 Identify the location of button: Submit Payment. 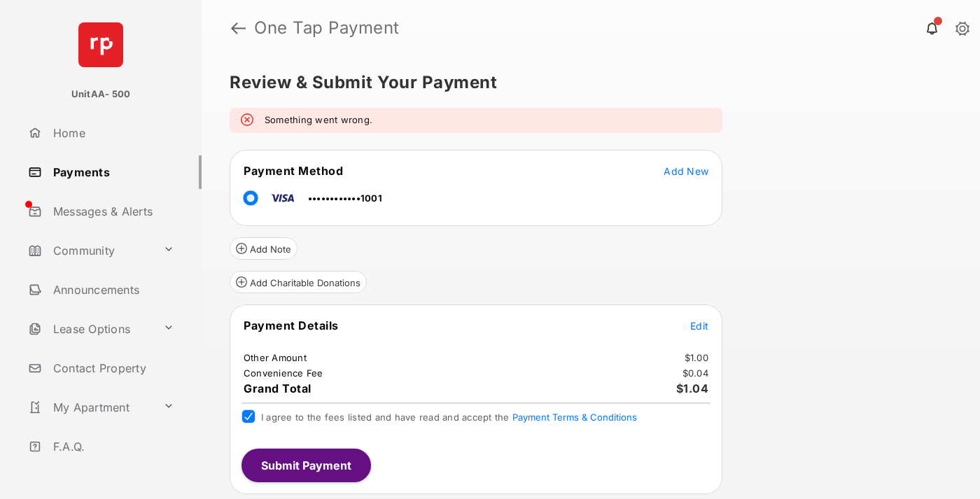
(306, 465).